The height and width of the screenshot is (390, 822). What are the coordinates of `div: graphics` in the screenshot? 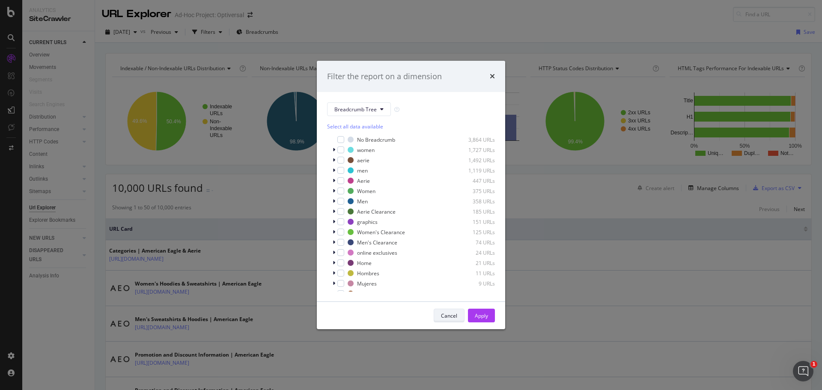 It's located at (367, 222).